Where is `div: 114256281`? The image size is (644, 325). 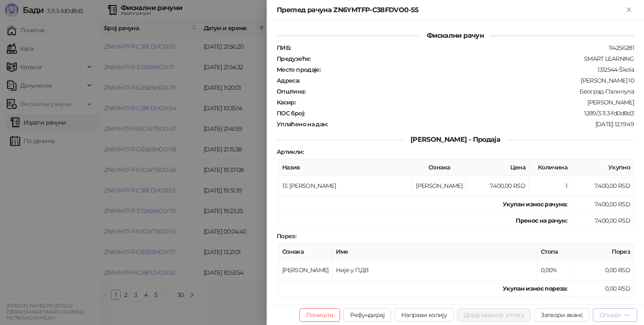 div: 114256281 is located at coordinates (462, 48).